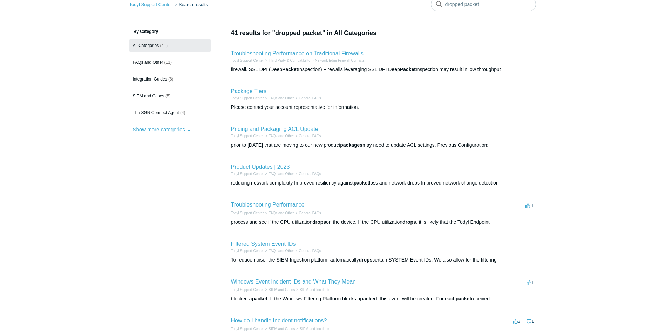 The height and width of the screenshot is (334, 665). I want to click on a: Integration Guides (6), so click(170, 79).